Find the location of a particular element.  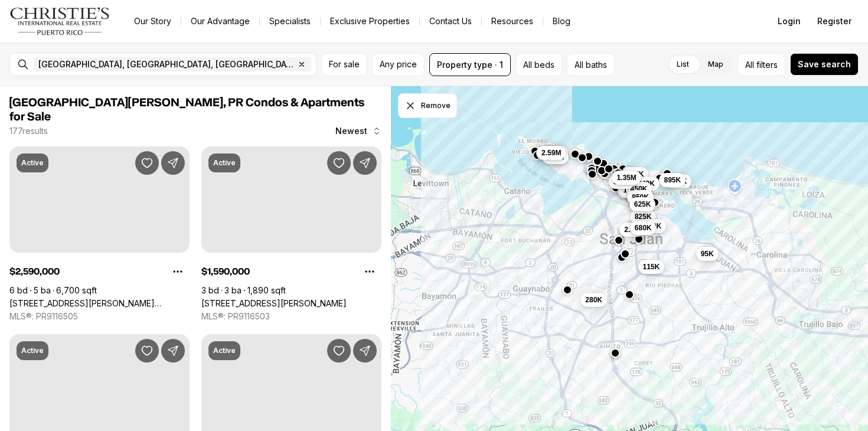

button: Contact Us is located at coordinates (450, 21).